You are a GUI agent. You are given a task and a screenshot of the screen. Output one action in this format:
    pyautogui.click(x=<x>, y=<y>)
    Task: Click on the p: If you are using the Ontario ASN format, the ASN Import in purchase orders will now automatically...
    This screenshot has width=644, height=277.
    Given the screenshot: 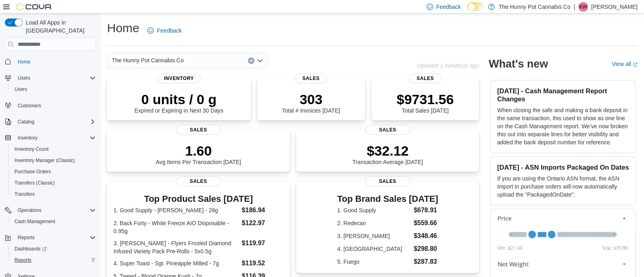 What is the action you would take?
    pyautogui.click(x=563, y=186)
    